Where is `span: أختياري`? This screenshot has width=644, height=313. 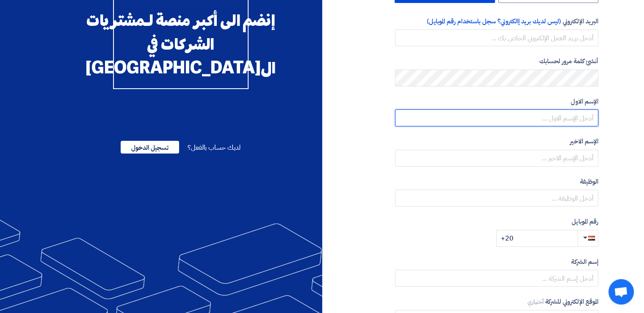 span: أختياري is located at coordinates (536, 301).